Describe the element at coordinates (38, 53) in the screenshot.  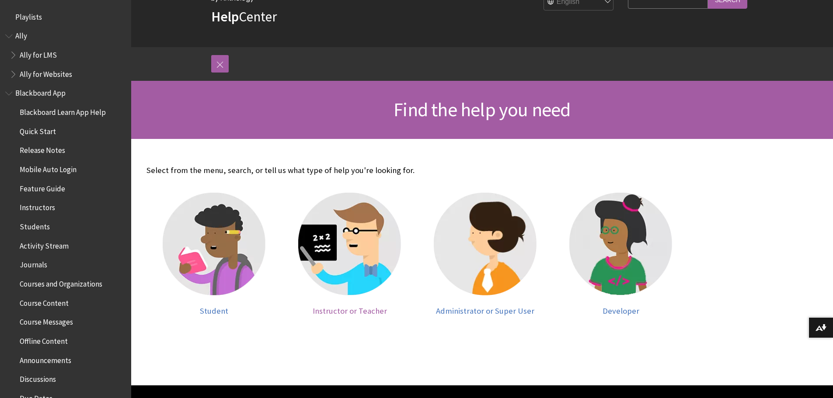
I see `span: Ally for LMS` at that location.